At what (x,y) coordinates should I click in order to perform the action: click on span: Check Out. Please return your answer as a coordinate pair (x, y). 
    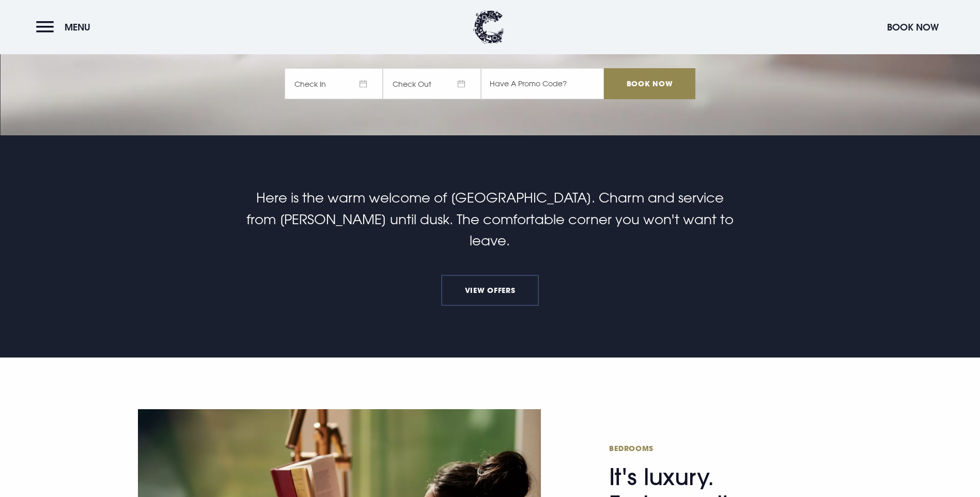
    Looking at the image, I should click on (432, 84).